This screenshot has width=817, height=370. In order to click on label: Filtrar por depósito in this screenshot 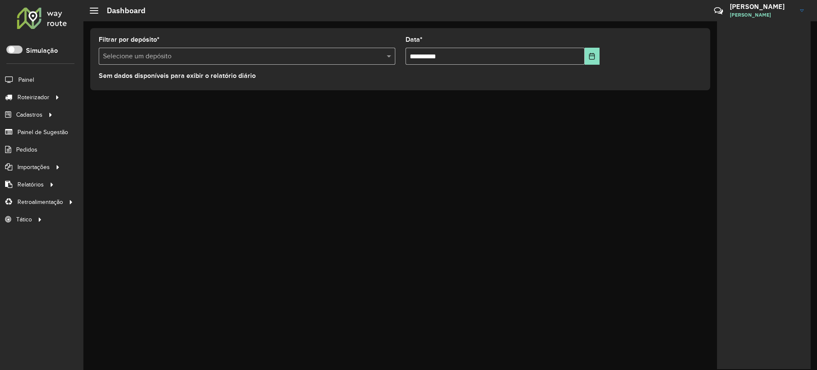, I will do `click(129, 40)`.